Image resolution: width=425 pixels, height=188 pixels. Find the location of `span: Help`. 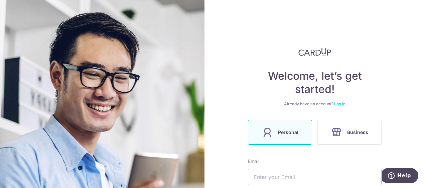

span: Help is located at coordinates (22, 8).